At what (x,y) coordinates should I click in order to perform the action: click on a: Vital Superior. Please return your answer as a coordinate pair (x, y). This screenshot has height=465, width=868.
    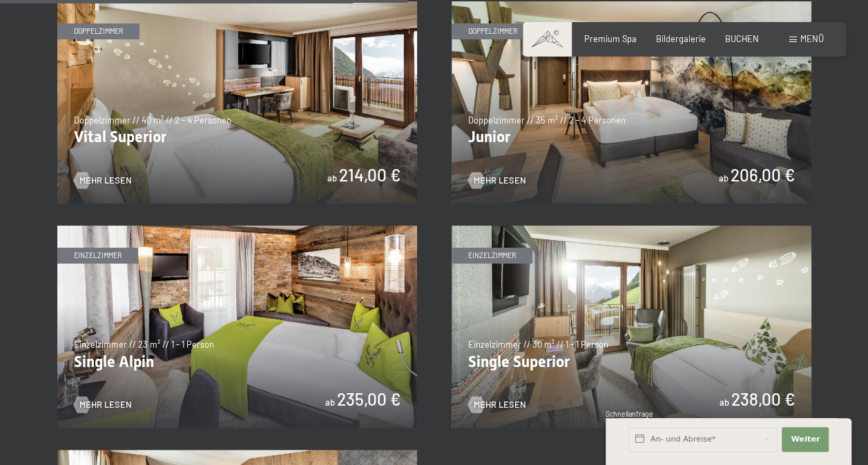
    Looking at the image, I should click on (237, 5).